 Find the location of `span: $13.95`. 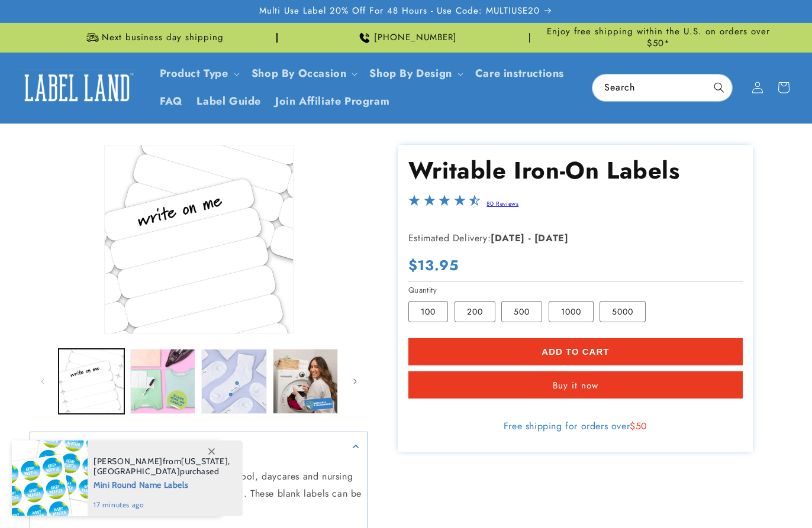

span: $13.95 is located at coordinates (434, 265).